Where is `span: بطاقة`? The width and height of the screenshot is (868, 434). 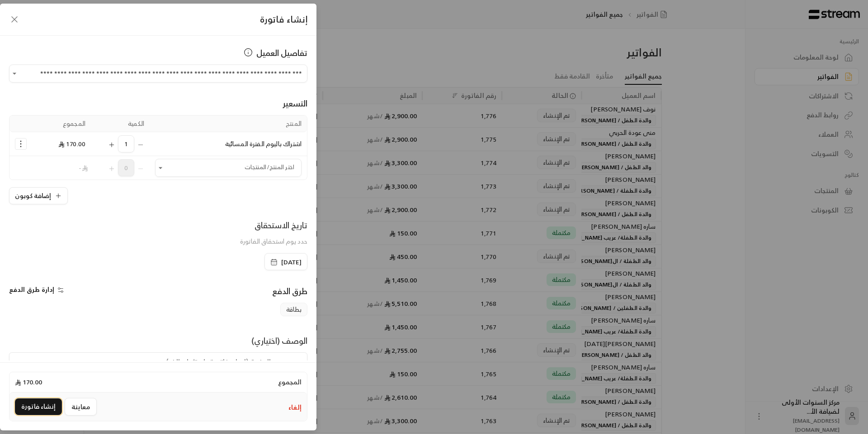 span: بطاقة is located at coordinates (294, 310).